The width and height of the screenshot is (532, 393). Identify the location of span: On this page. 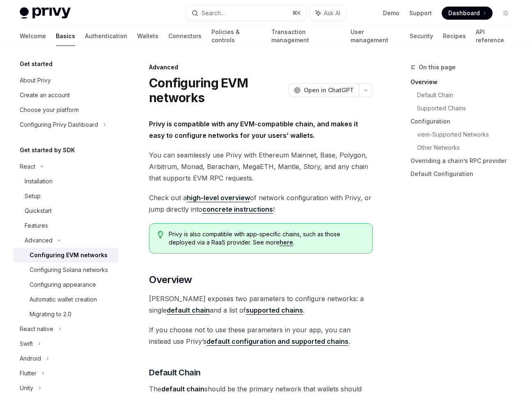
(437, 67).